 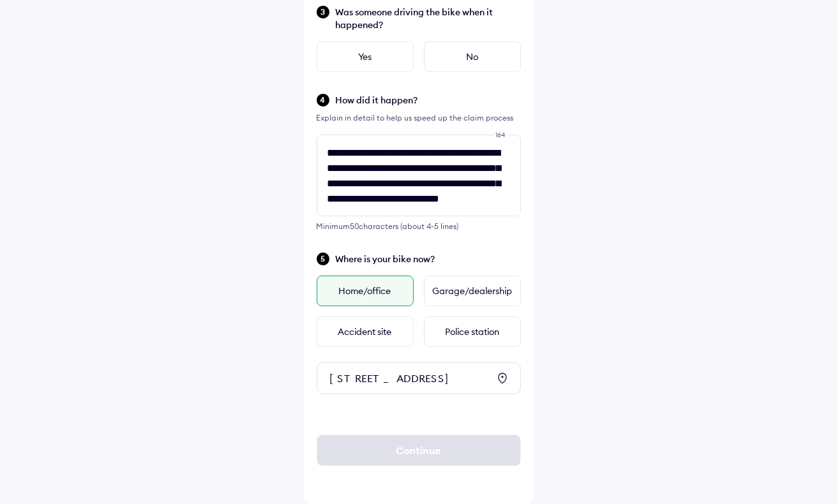 What do you see at coordinates (428, 259) in the screenshot?
I see `span: Where is your bike now?` at bounding box center [428, 259].